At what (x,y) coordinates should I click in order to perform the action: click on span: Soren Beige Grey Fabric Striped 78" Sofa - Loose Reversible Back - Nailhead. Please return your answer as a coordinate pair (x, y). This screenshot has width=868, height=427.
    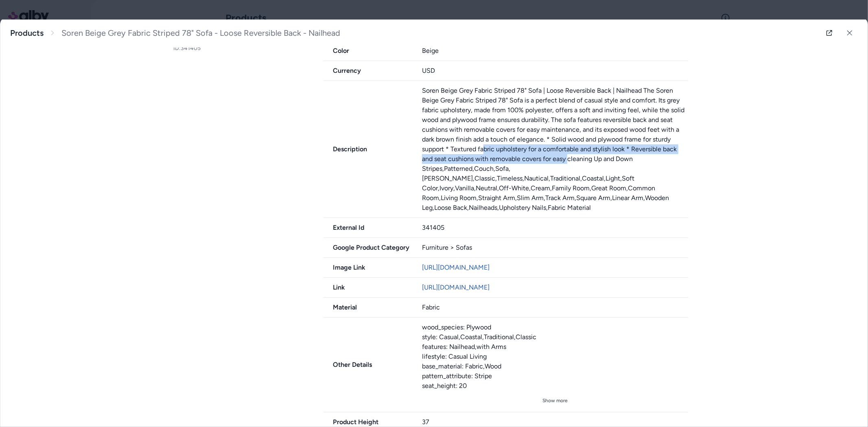
    Looking at the image, I should click on (200, 33).